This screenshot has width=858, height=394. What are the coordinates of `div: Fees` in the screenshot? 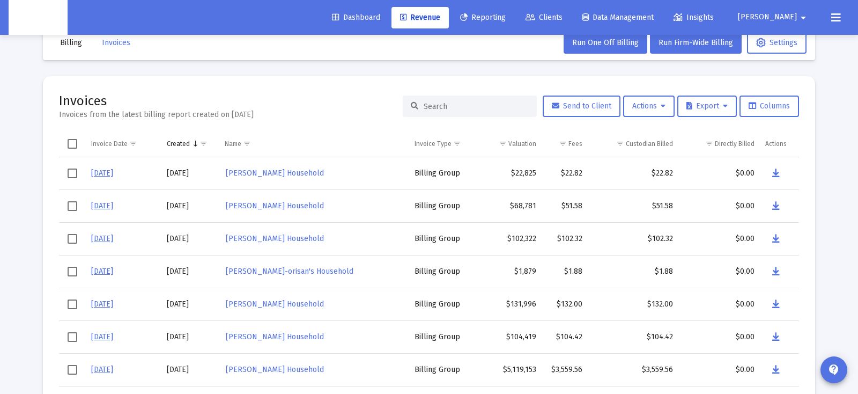 It's located at (575, 144).